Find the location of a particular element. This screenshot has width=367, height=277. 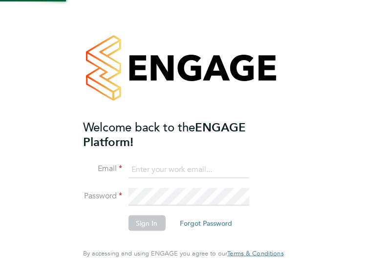

label: Password is located at coordinates (103, 196).